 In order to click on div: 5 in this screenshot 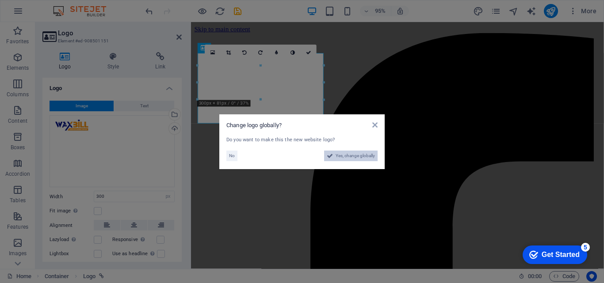, I will do `click(68, 6)`.